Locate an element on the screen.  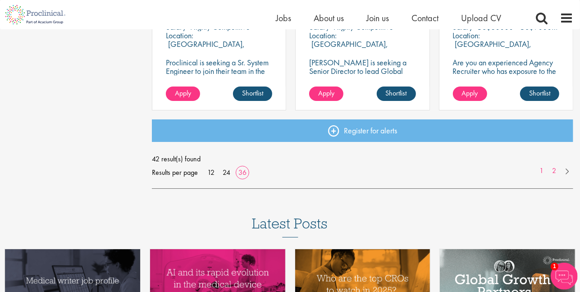
a: Upload CV is located at coordinates (481, 18).